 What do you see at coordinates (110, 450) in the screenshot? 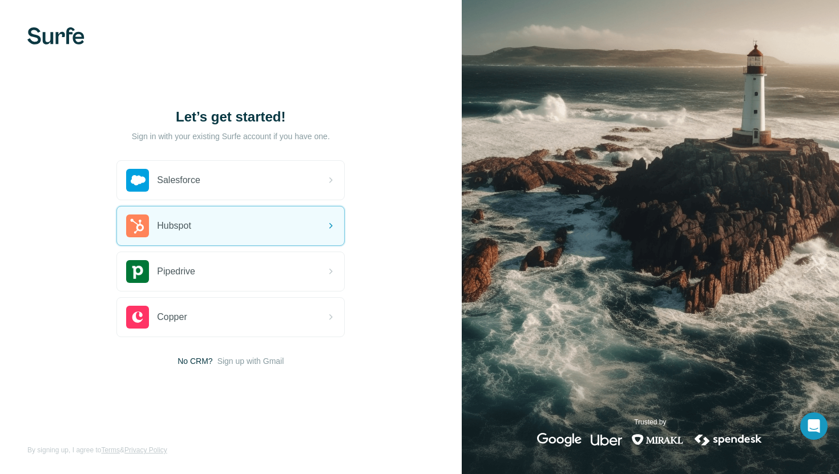
I see `a: Terms` at bounding box center [110, 450].